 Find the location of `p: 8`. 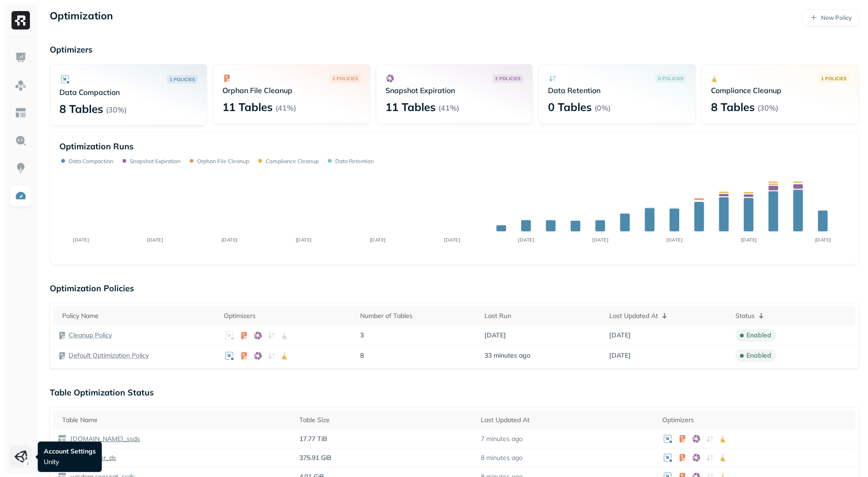

p: 8 is located at coordinates (418, 355).